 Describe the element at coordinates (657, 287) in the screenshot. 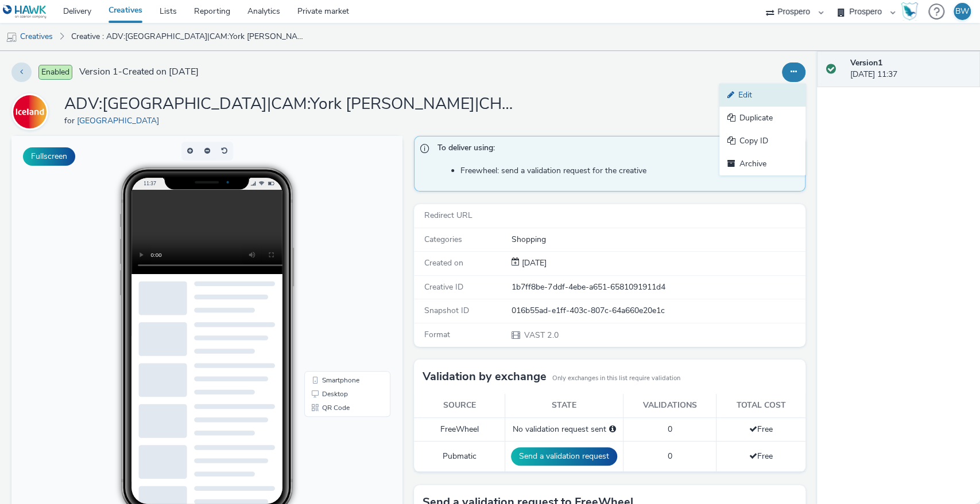

I see `div: 1b7ff8be-7ddf-4ebe-a651-6581091911d4` at that location.